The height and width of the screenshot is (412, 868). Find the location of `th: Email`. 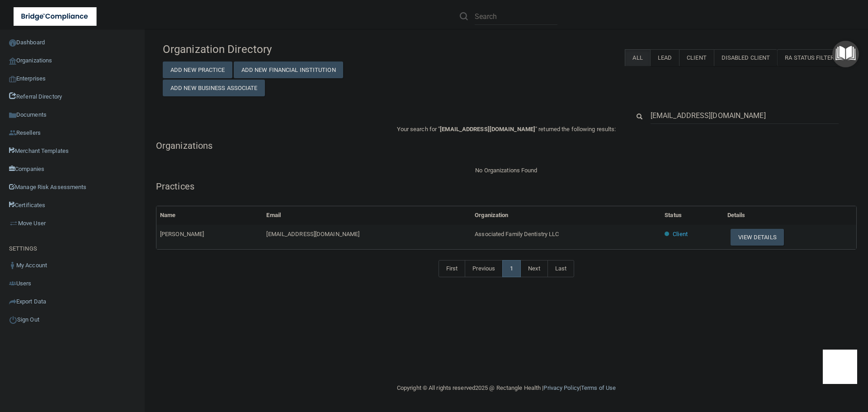

th: Email is located at coordinates (367, 215).